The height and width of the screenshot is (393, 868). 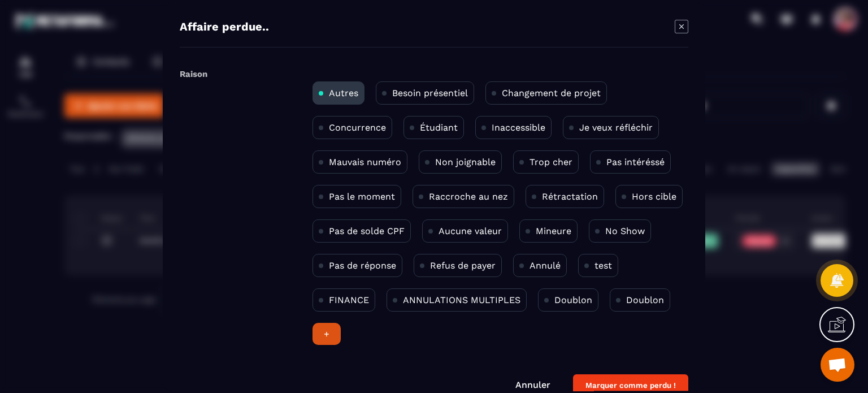 I want to click on p: No Show, so click(x=625, y=231).